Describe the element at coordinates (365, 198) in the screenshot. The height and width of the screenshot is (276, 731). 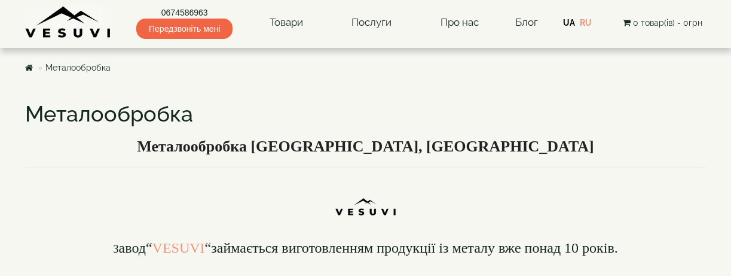
I see `img: Ttn5pm9uIKLcKgZrI-DPJtyXM-1-CpJTlstn2ZXthDzrWzHqWzIXq4ZS7qPkPFVaBoA4GitRGAHsRZshv0hWB0BnCPS-8PrHC...` at that location.